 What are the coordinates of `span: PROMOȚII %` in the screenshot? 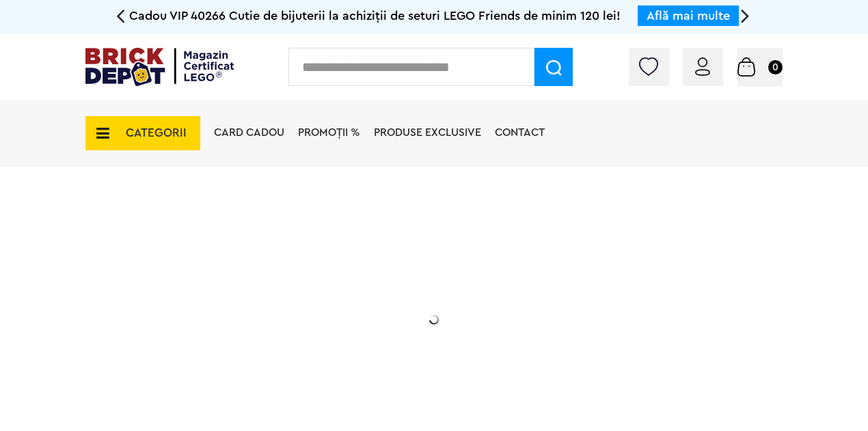 It's located at (329, 133).